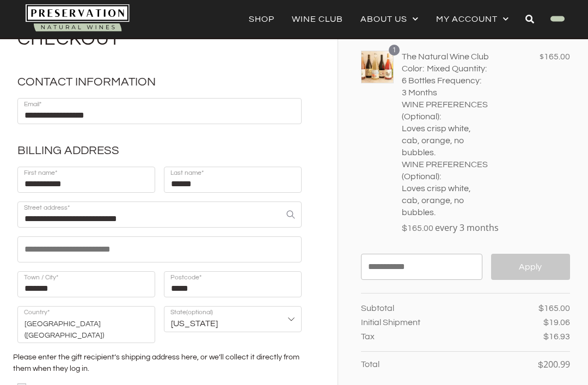 This screenshot has width=588, height=385. What do you see at coordinates (419, 81) in the screenshot?
I see `p: 6 Bottles` at bounding box center [419, 81].